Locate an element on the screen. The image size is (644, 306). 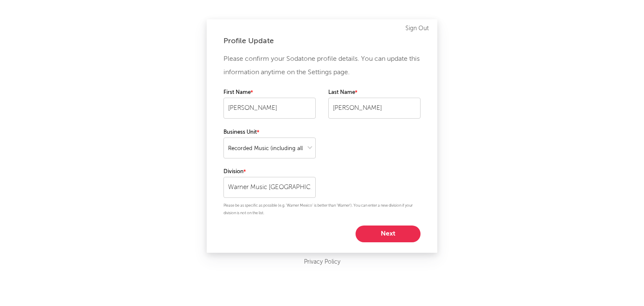
input: Your first name is located at coordinates (269, 108).